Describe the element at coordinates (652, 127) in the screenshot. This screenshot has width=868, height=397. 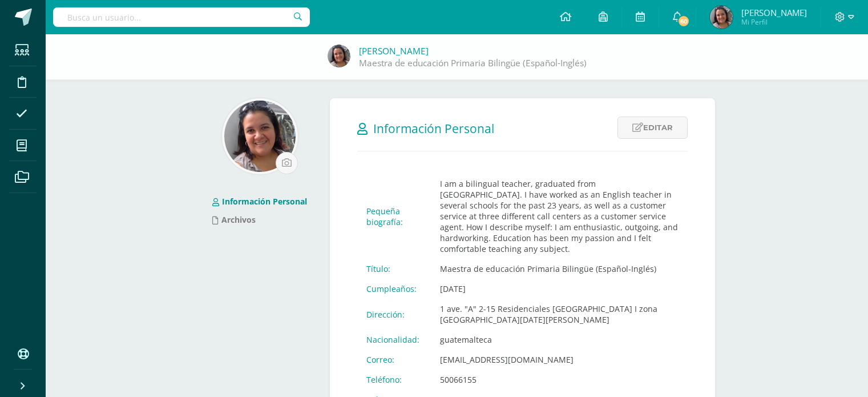
I see `a: Editar` at that location.